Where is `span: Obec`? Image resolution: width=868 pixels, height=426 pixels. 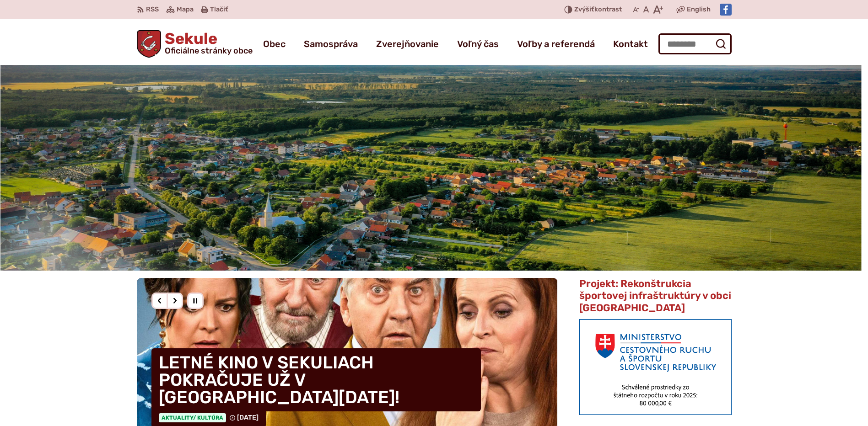 span: Obec is located at coordinates (274, 44).